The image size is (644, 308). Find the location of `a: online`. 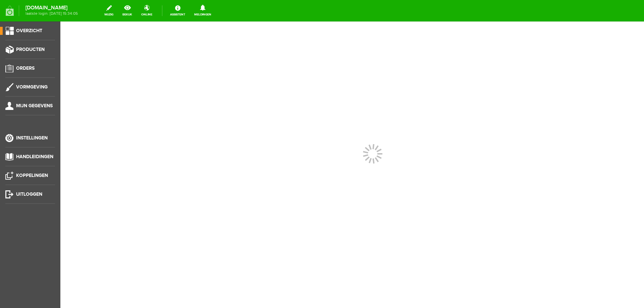

a: online is located at coordinates (147, 11).